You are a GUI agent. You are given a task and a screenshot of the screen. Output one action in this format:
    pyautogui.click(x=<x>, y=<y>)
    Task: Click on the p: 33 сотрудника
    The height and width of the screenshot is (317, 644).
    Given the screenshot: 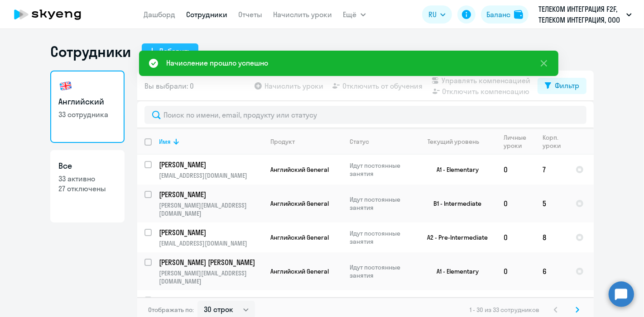 What is the action you would take?
    pyautogui.click(x=87, y=115)
    